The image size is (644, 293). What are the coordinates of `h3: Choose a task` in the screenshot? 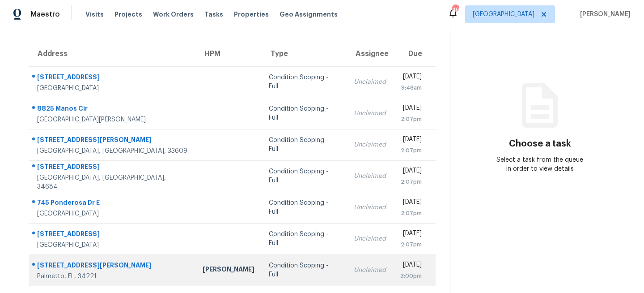 It's located at (540, 143).